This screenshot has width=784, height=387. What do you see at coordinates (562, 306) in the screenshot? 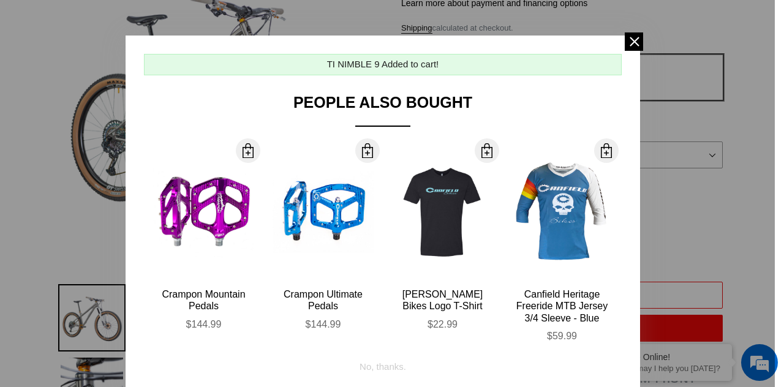
I see `div: Canfield Heritage Freeride MTB Jersey 3/4 Sleeve - Blue` at bounding box center [562, 306].